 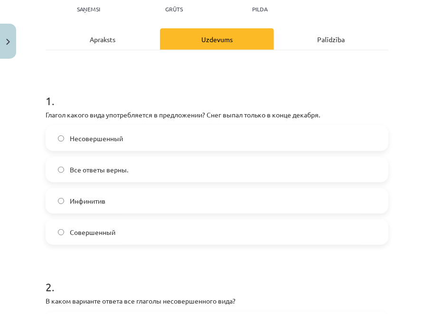 What do you see at coordinates (96, 139) in the screenshot?
I see `span: Несовершенный` at bounding box center [96, 139].